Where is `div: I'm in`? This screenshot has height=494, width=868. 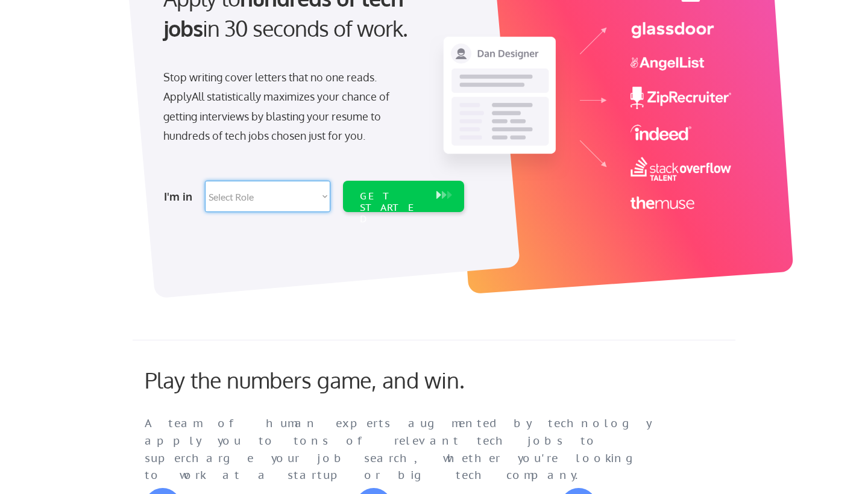 div: I'm in is located at coordinates (181, 197).